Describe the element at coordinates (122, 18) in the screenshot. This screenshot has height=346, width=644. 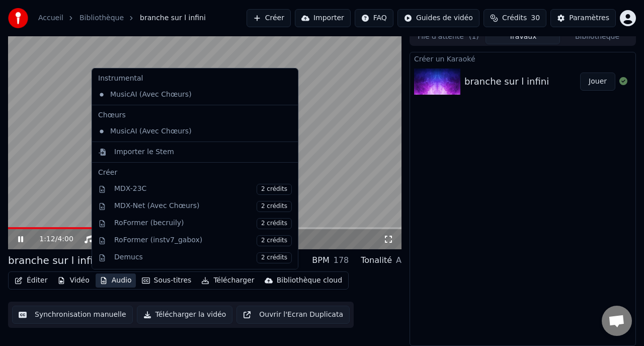
I see `nav: breadcrumb` at that location.